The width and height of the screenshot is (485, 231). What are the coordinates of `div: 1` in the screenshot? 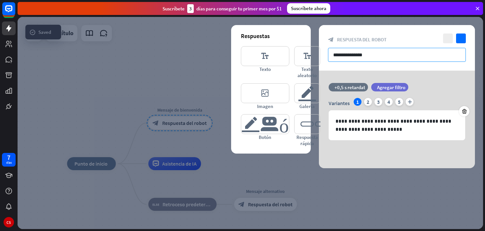 It's located at (358, 102).